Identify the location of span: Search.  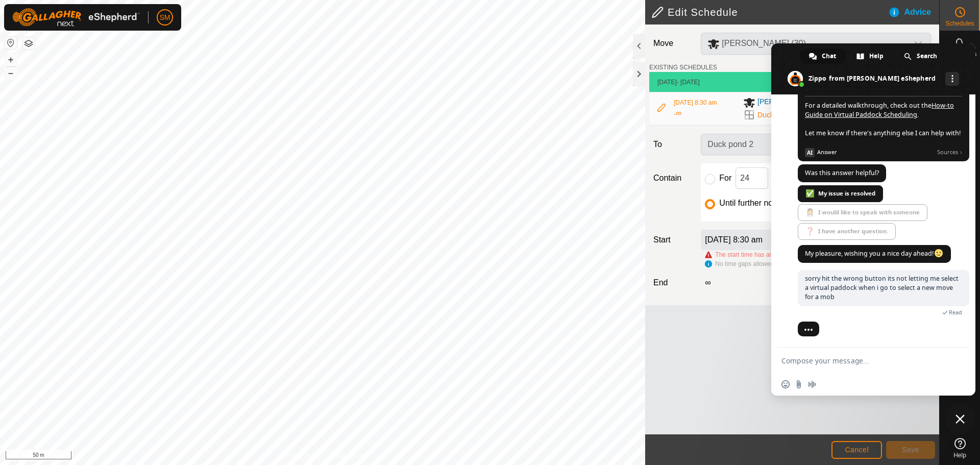
(927, 56).